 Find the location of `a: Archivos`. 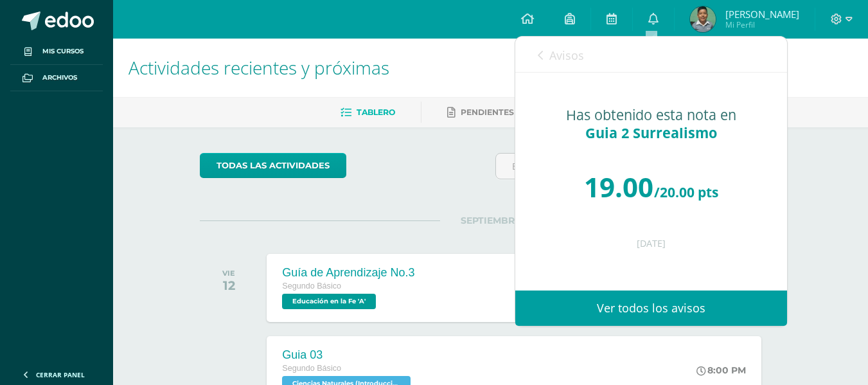

a: Archivos is located at coordinates (57, 78).